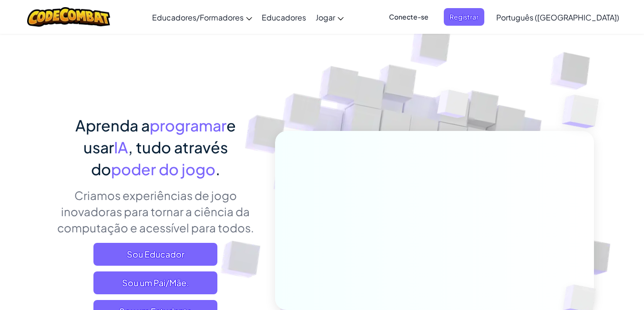  I want to click on font: Aprenda a, so click(112, 125).